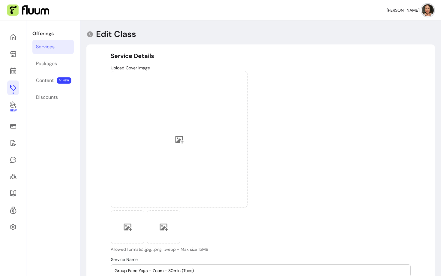  What do you see at coordinates (13, 54) in the screenshot?
I see `a: My Page` at bounding box center [13, 54].